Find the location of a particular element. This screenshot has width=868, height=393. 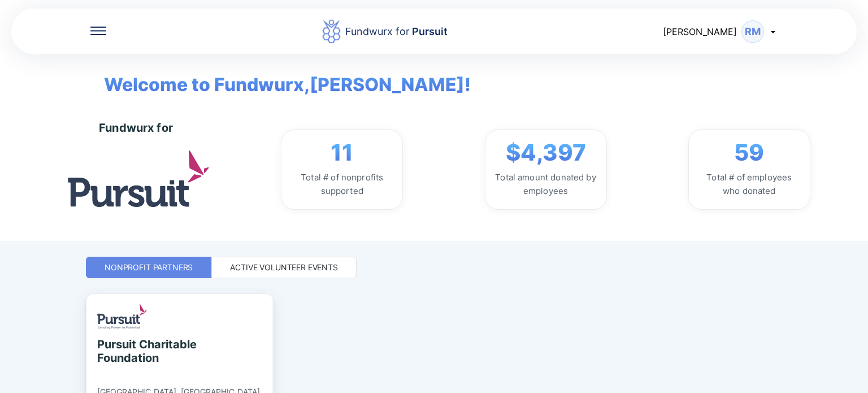

div: Pursuit Charitable Foundation is located at coordinates (149, 351).